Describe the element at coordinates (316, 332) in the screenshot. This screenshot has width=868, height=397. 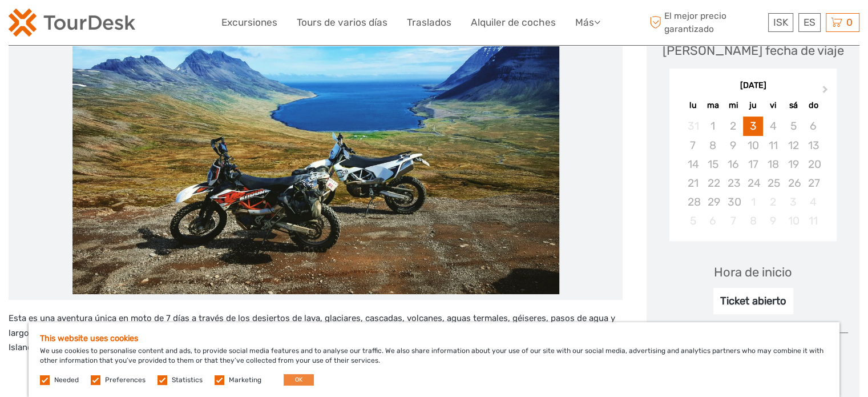
I see `p: Esta es una aventura única en moto de 7 días a través de los desiertos de lava, glaciares, cascad...` at that location.